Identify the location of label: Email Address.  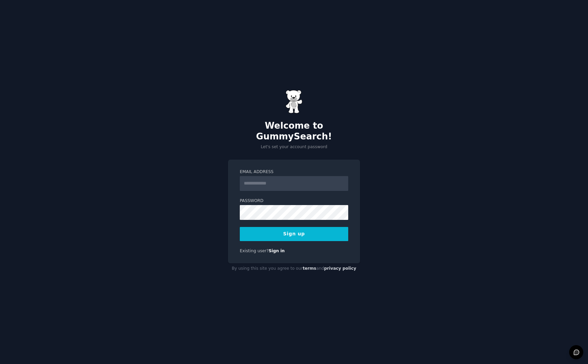
(294, 172).